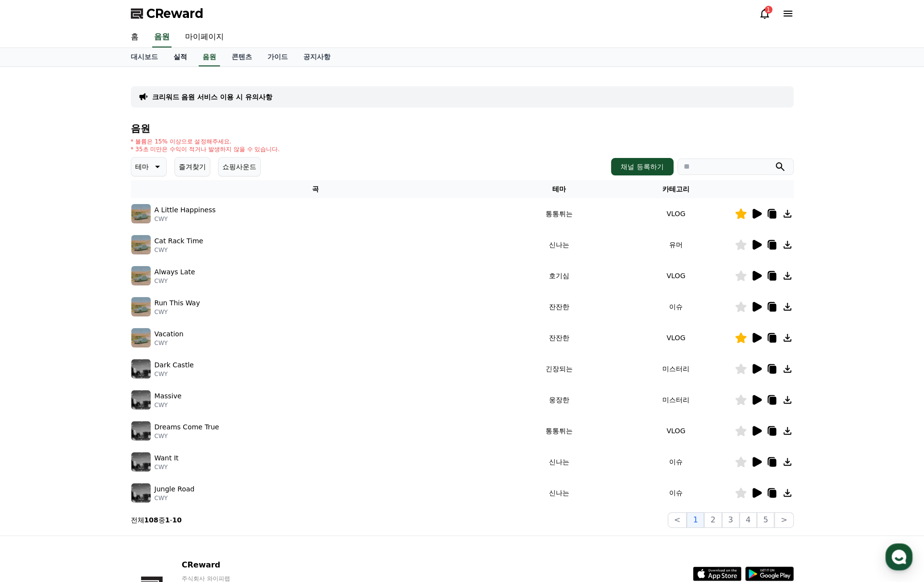 Image resolution: width=924 pixels, height=582 pixels. Describe the element at coordinates (768, 9) in the screenshot. I see `div: 1` at that location.